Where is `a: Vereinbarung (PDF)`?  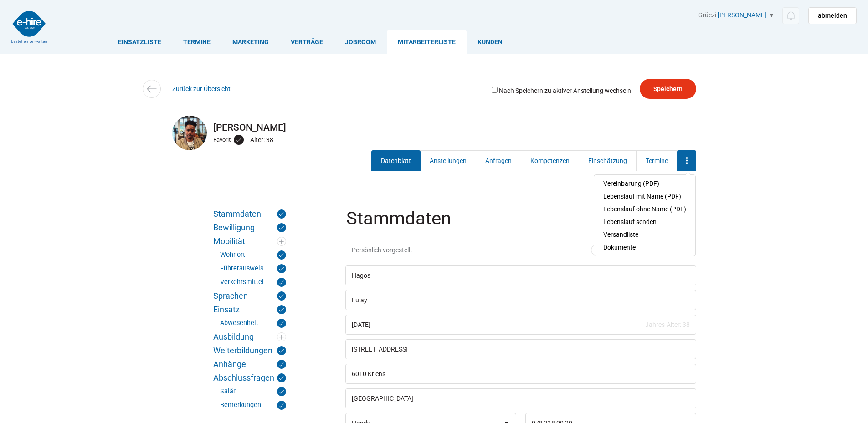 a: Vereinbarung (PDF) is located at coordinates (645, 184).